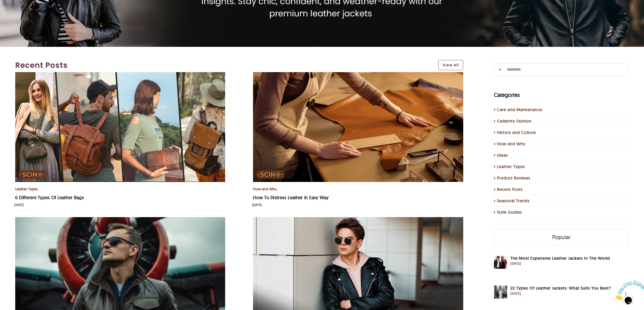 This screenshot has height=310, width=644. What do you see at coordinates (501, 262) in the screenshot?
I see `img: the most expensive leather jackets in the world` at bounding box center [501, 262].